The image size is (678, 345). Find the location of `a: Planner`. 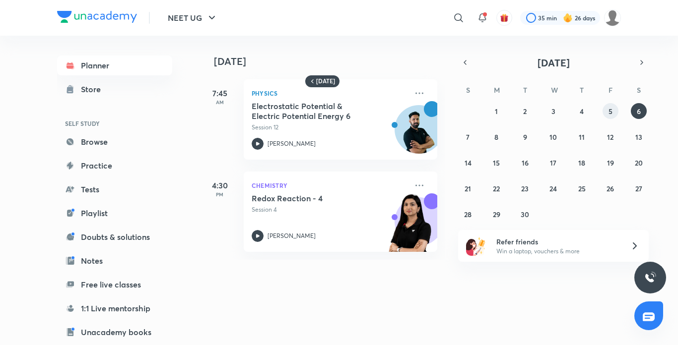

a: Planner is located at coordinates (115, 66).